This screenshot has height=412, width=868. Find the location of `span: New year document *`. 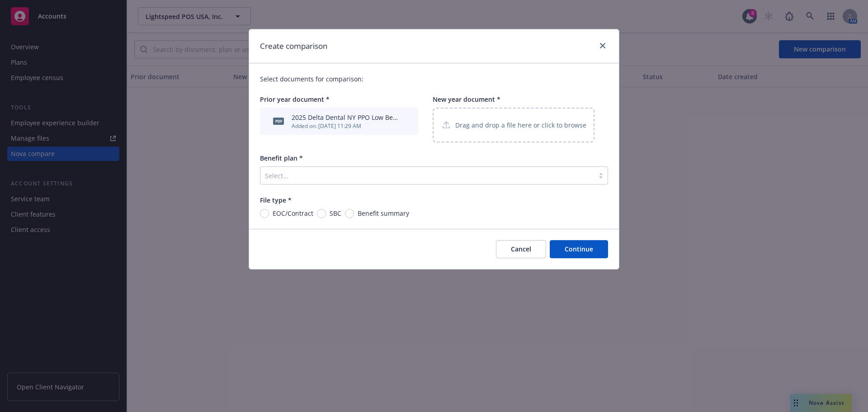

span: New year document * is located at coordinates (467, 99).